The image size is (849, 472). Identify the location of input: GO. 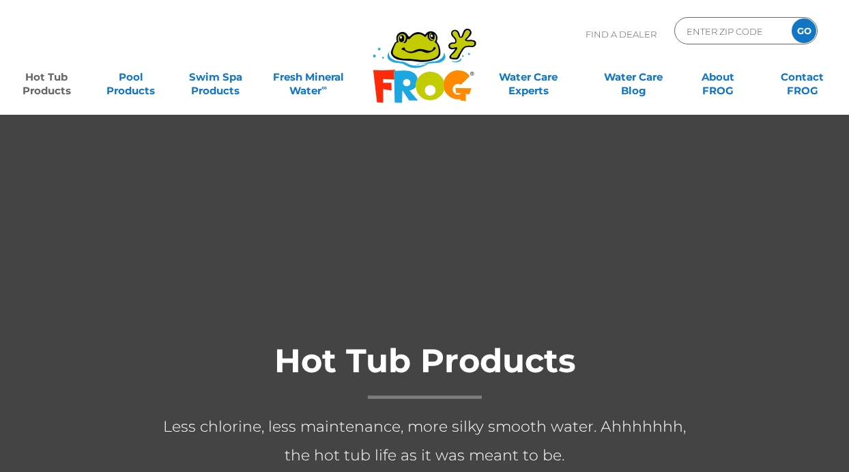
(804, 31).